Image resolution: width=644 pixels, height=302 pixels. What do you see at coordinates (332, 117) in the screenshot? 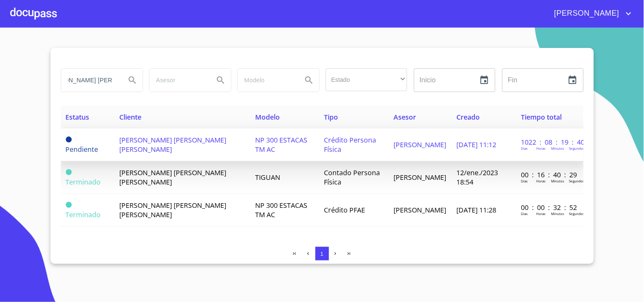
I see `span: Tipo` at bounding box center [332, 117].